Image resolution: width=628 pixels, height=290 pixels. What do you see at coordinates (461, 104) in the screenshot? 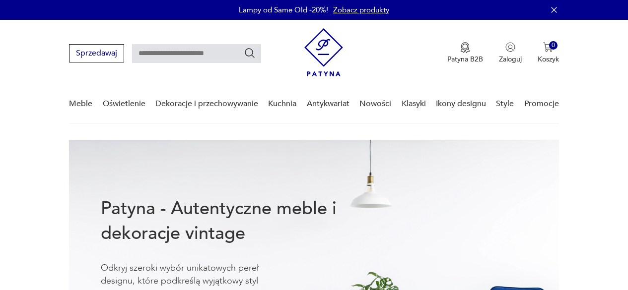
I see `a: Ikony designu` at bounding box center [461, 104].